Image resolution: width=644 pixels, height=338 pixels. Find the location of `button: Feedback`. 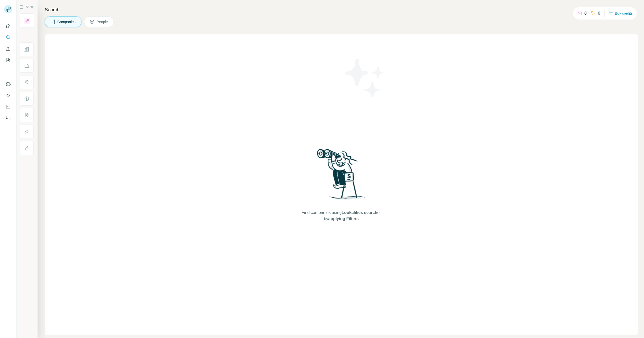

button: Feedback is located at coordinates (8, 118).